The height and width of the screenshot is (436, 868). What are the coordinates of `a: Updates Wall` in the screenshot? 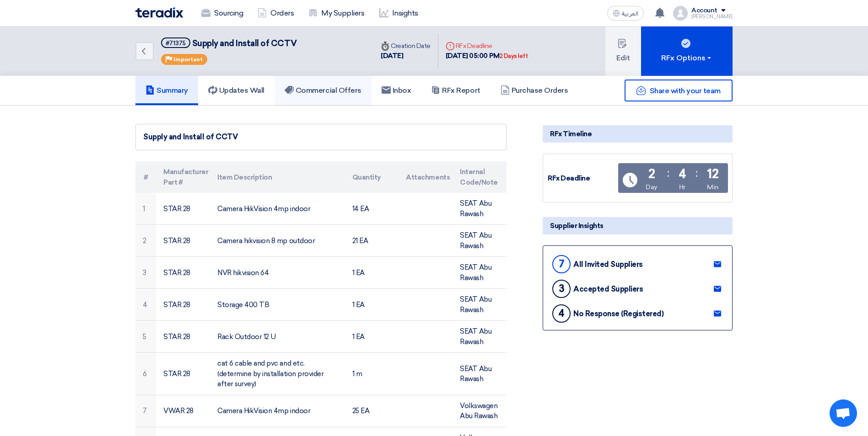 It's located at (236, 91).